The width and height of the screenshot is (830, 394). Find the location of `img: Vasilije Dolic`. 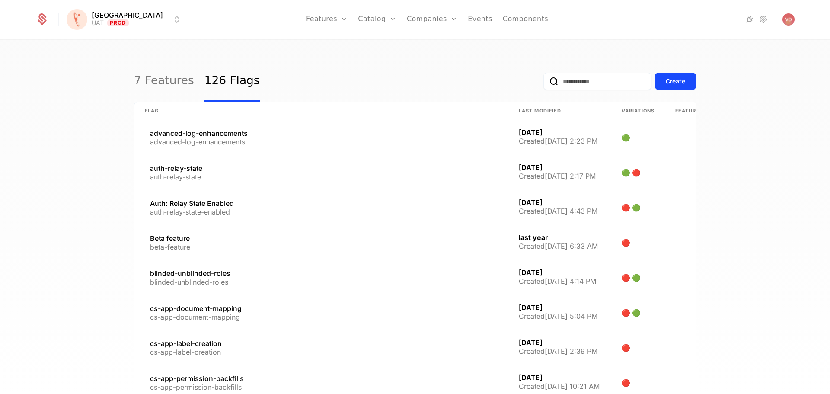

img: Vasilije Dolic is located at coordinates (789, 19).